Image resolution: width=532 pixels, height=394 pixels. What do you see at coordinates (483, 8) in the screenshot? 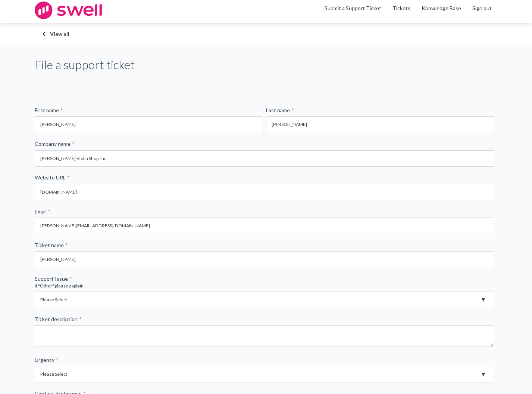
I see `a: Sign out` at bounding box center [483, 8].